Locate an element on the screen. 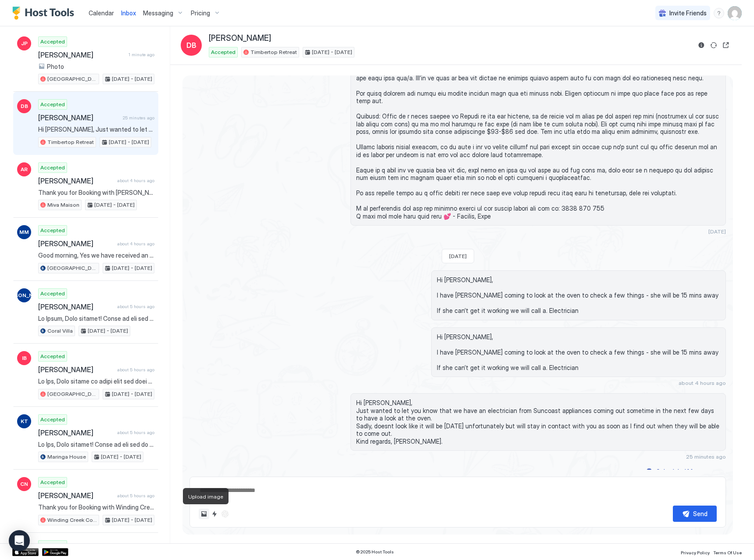  span: CN is located at coordinates (24, 484).